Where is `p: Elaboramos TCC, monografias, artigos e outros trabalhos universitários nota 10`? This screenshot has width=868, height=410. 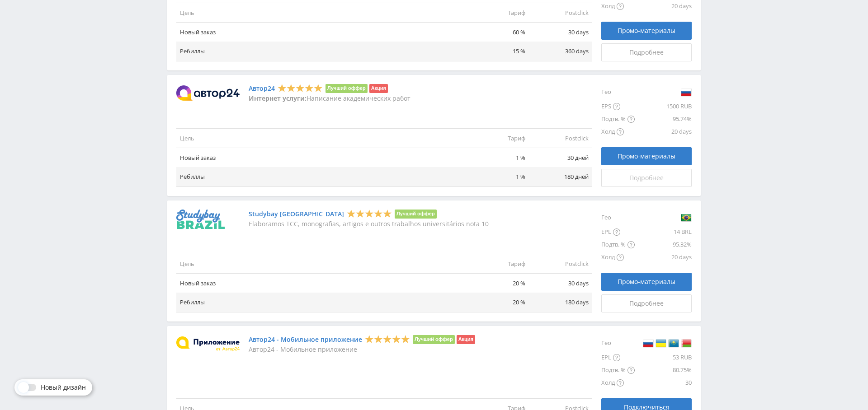
p: Elaboramos TCC, monografias, artigos e outros trabalhos universitários nota 10 is located at coordinates (368, 224).